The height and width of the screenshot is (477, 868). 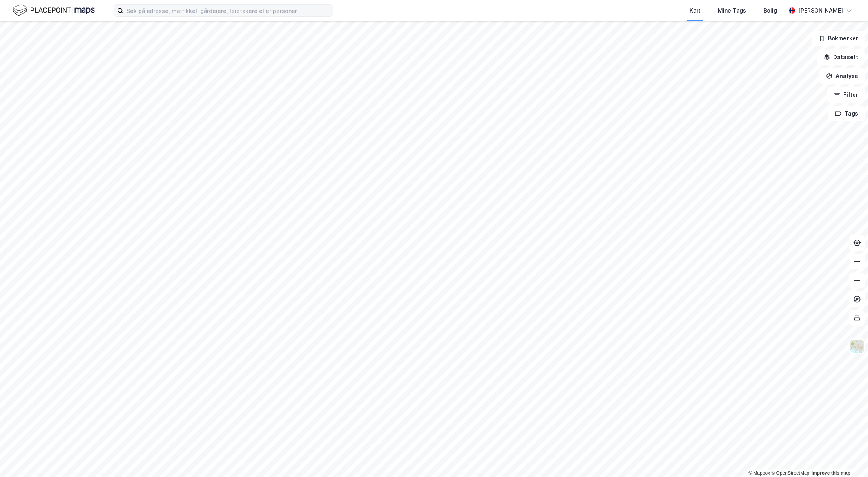 I want to click on div: Bolig, so click(x=770, y=10).